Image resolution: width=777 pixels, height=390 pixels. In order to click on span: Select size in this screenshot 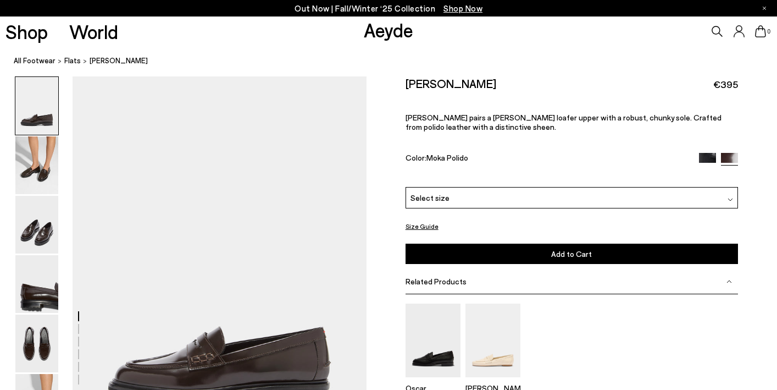, I will do `click(430, 197)`.